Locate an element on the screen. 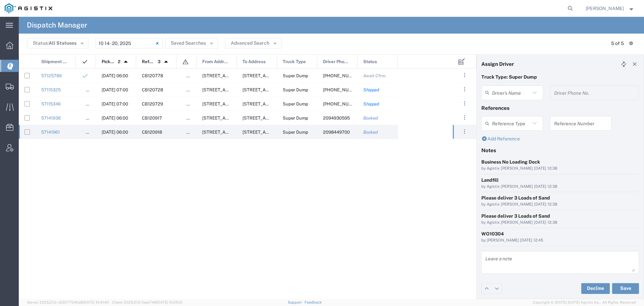 The image size is (644, 306). span: Await Cfrm. is located at coordinates (375, 75).